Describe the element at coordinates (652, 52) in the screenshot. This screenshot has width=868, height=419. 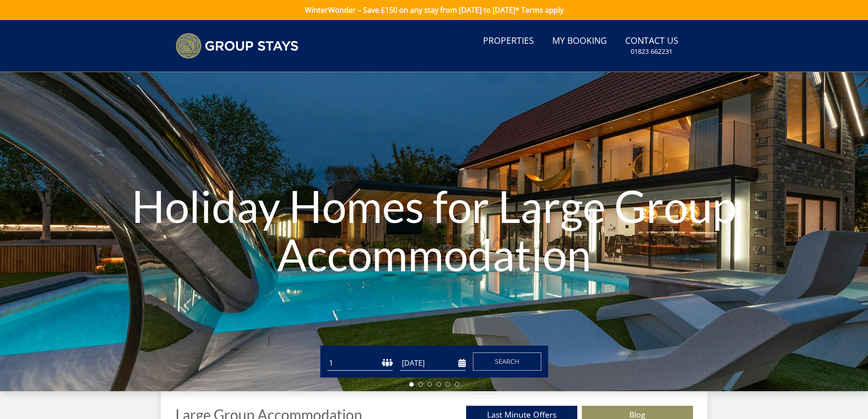
I see `small: 01823 662231` at that location.